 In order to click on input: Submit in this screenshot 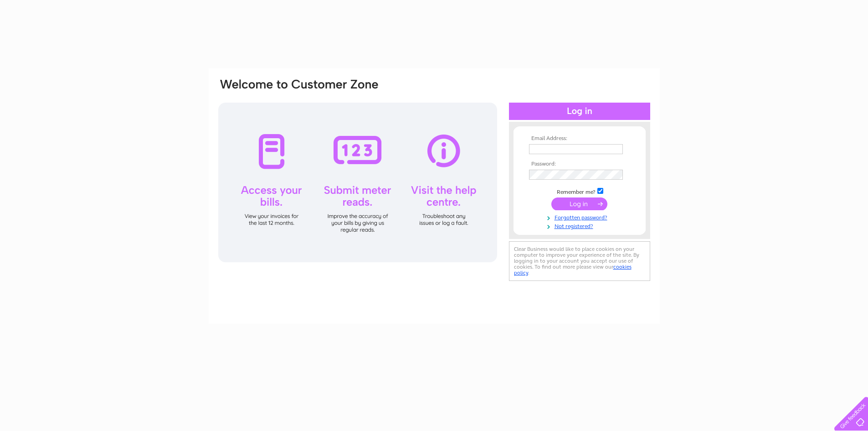, I will do `click(579, 204)`.